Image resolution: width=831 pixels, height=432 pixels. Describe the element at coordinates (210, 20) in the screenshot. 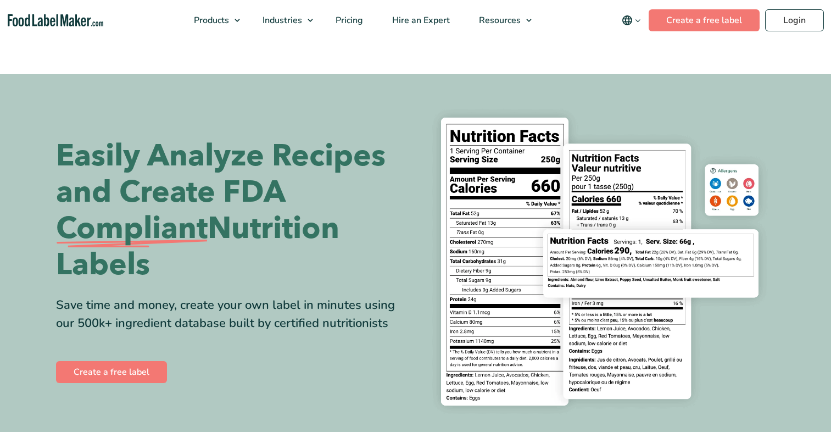

I see `span: Products` at that location.